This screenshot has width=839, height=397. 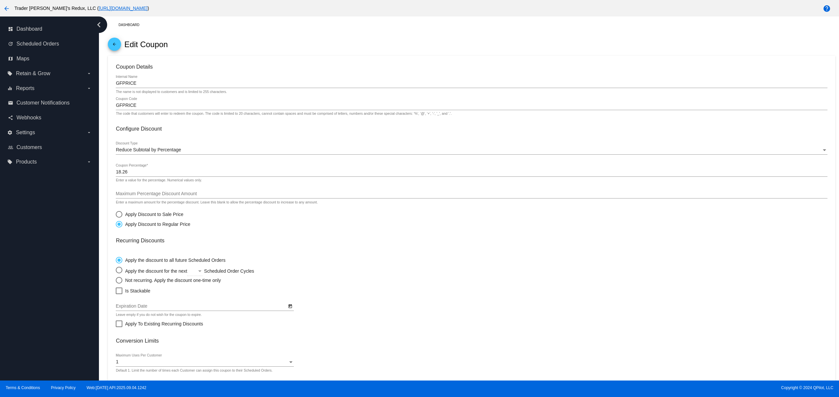 What do you see at coordinates (29, 29) in the screenshot?
I see `span: Dashboard` at bounding box center [29, 29].